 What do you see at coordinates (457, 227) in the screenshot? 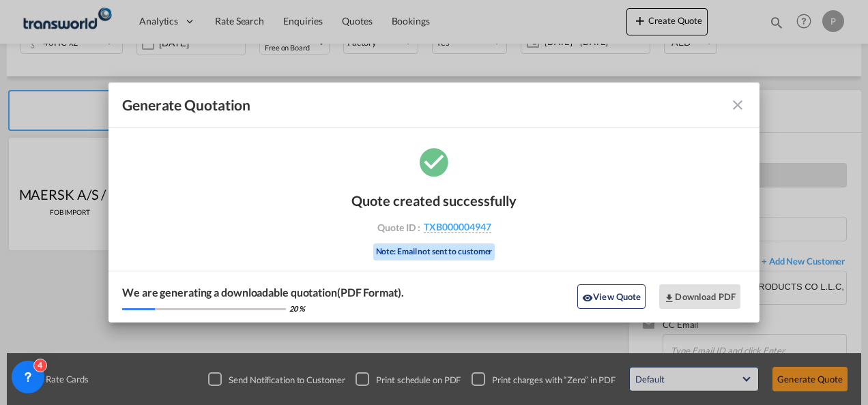
I see `span: TXB000004947` at bounding box center [457, 227].